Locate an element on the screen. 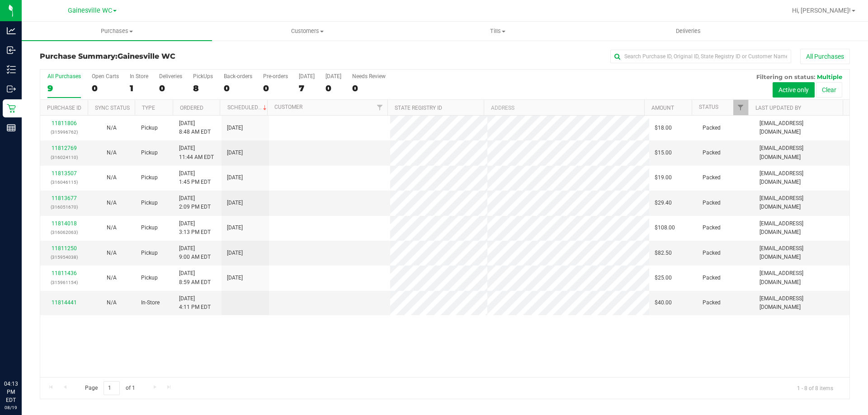  p: 08/19 is located at coordinates (11, 408).